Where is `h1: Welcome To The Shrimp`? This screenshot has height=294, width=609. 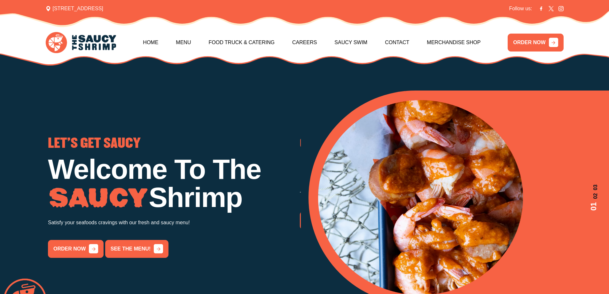 h1: Welcome To The Shrimp is located at coordinates (174, 183).